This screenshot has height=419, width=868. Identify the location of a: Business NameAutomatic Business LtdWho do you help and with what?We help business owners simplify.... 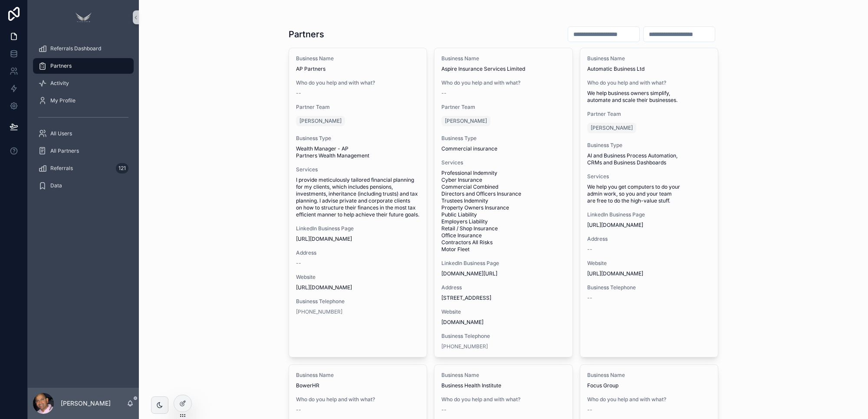
(649, 203).